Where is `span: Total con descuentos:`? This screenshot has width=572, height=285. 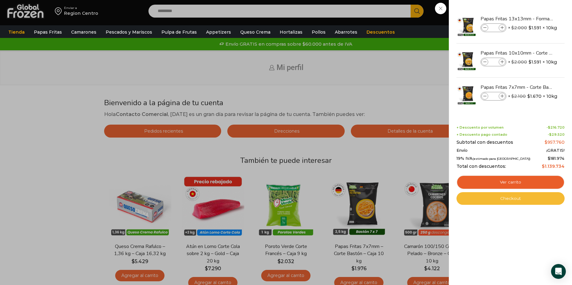 span: Total con descuentos: is located at coordinates (481, 166).